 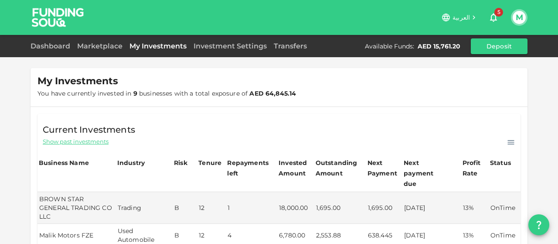 I want to click on div: Next Payment, so click(x=384, y=168).